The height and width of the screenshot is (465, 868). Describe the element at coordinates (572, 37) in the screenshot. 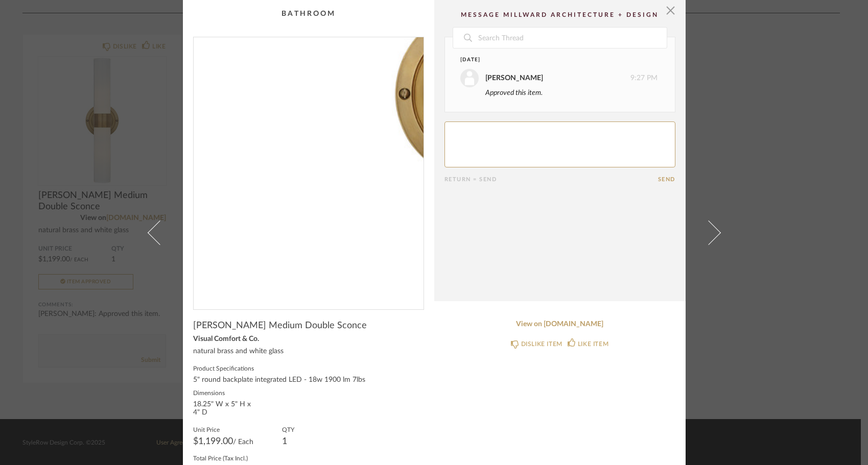

I see `input: Search Thread` at that location.